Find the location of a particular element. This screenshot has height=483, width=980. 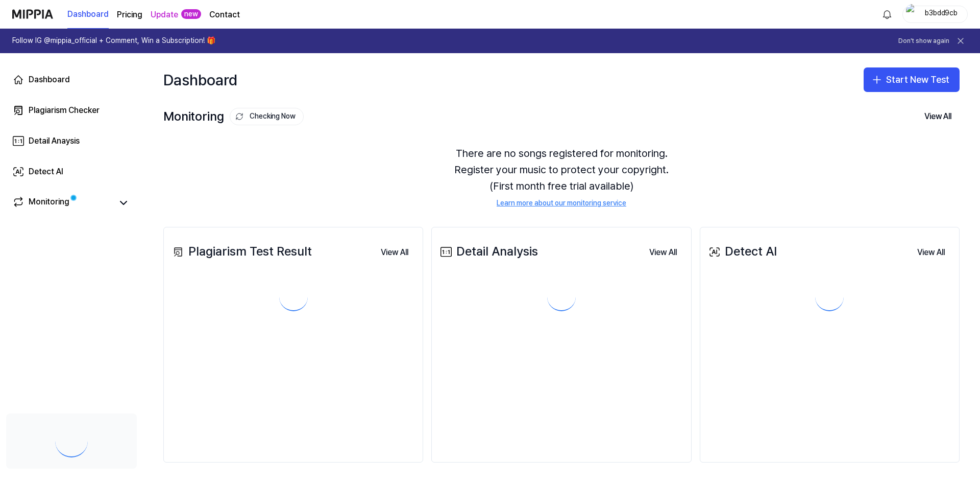

a: Plagiarism Checker is located at coordinates (71, 110).